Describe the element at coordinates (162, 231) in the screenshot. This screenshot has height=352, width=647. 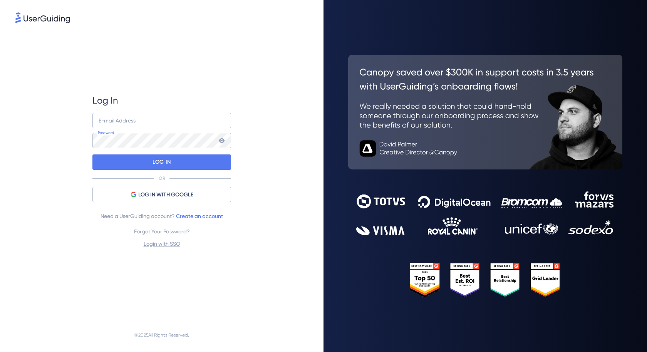
I see `a: Forgot Your Password?` at that location.